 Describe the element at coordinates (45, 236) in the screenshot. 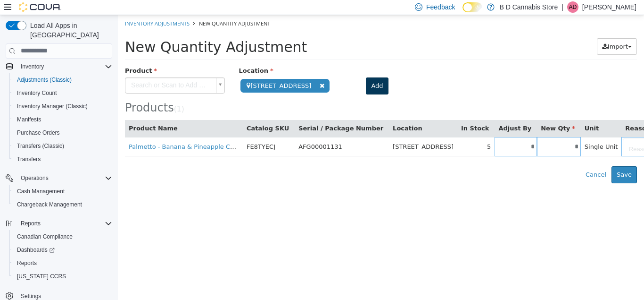

I see `a: Canadian Compliance` at that location.